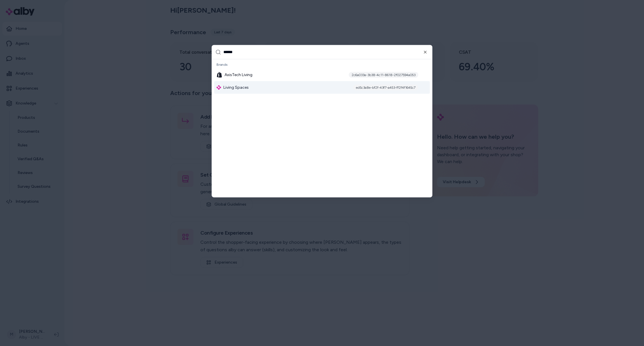 Image resolution: width=644 pixels, height=346 pixels. What do you see at coordinates (238, 75) in the screenshot?
I see `span: AxisTech Living` at bounding box center [238, 75].